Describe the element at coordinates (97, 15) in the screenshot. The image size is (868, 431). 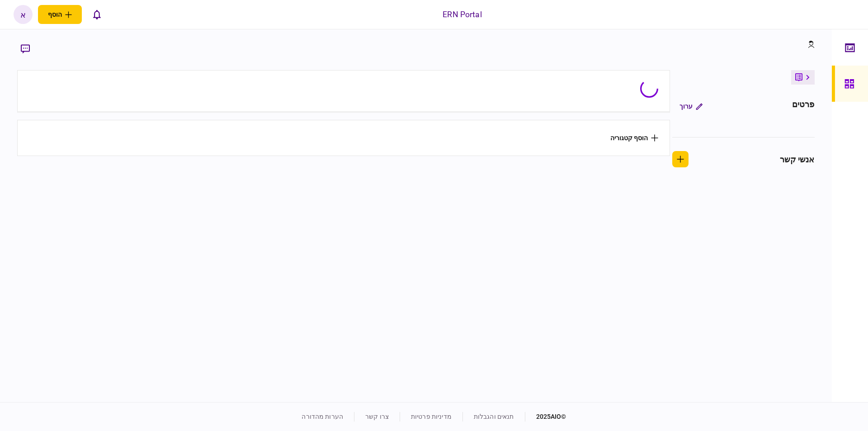
I see `button: פתח רשימת התראות` at that location.